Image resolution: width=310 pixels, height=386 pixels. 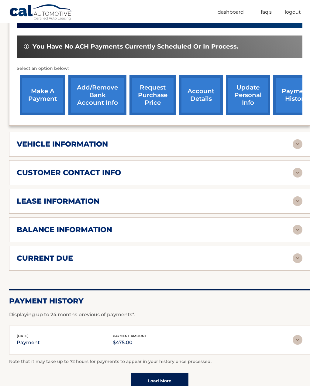 What do you see at coordinates (69, 173) in the screenshot?
I see `h2: customer contact info` at bounding box center [69, 173].